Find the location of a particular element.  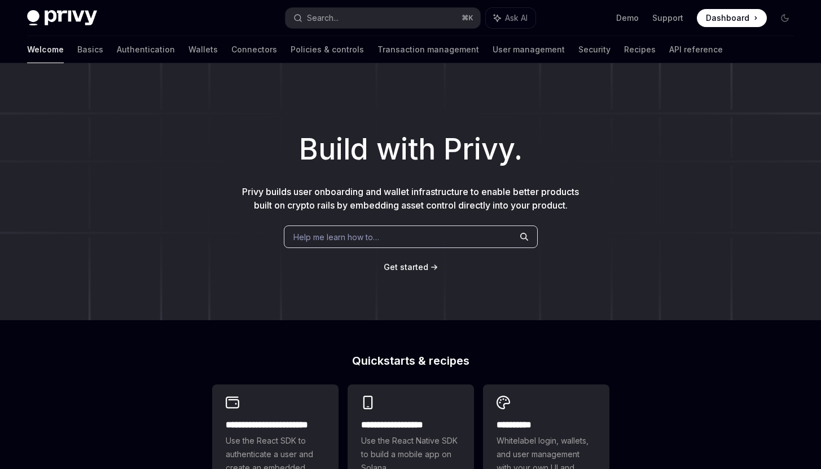

h1: Build with Privy. is located at coordinates (410, 149).